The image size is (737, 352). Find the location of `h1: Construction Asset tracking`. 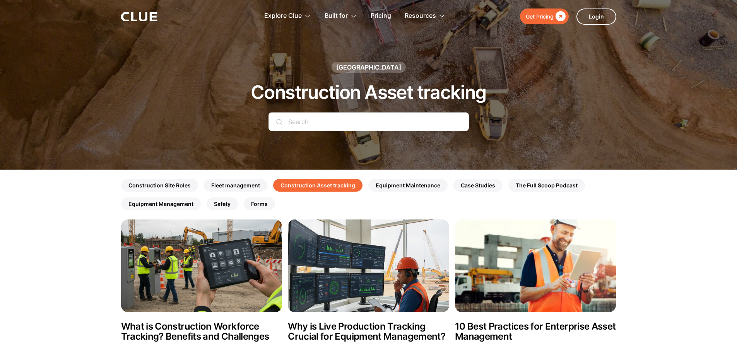

h1: Construction Asset tracking is located at coordinates (368, 92).